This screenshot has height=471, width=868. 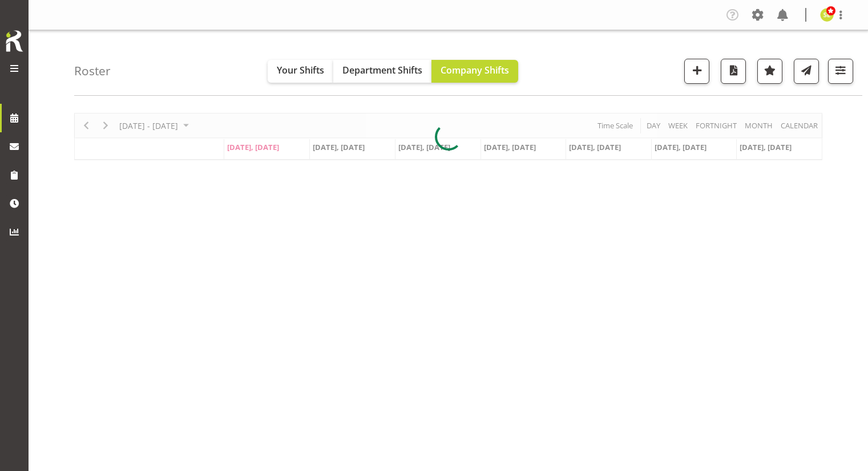 I want to click on span: Your Shifts, so click(x=300, y=71).